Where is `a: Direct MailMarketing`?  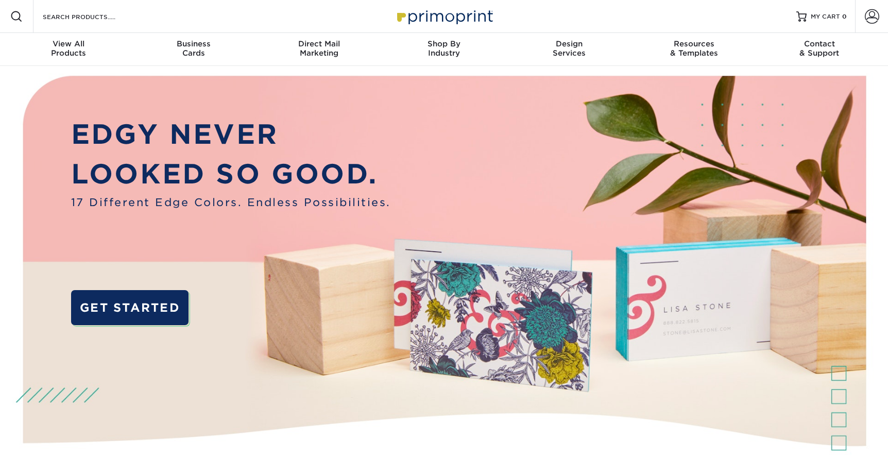
a: Direct MailMarketing is located at coordinates (319, 49).